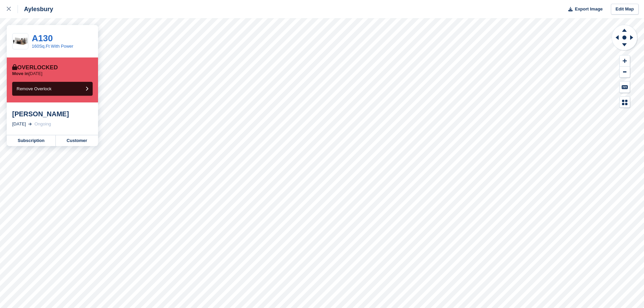 The height and width of the screenshot is (308, 644). I want to click on a: Subscription, so click(31, 141).